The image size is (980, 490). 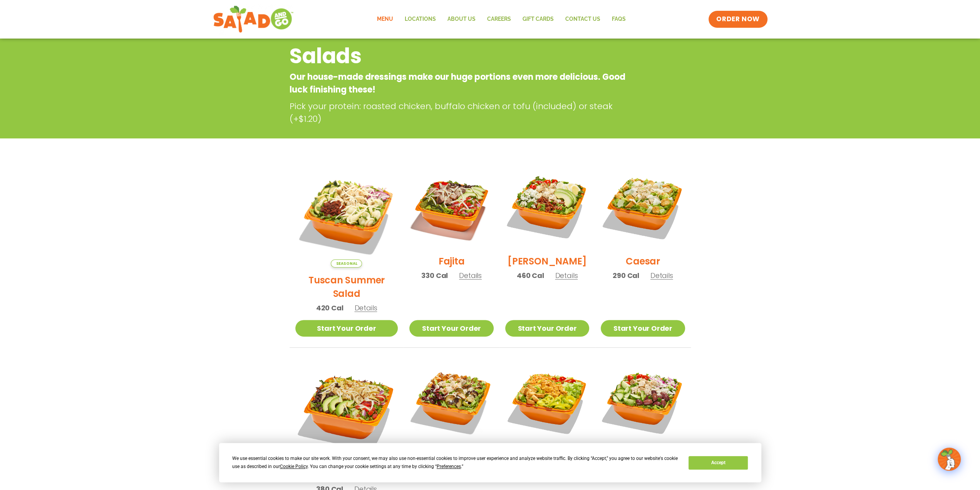 What do you see at coordinates (461, 113) in the screenshot?
I see `p: Pick your protein: roasted chicken, buffalo chicken or tofu (included) or steak (+$1.20)` at bounding box center [461, 113].